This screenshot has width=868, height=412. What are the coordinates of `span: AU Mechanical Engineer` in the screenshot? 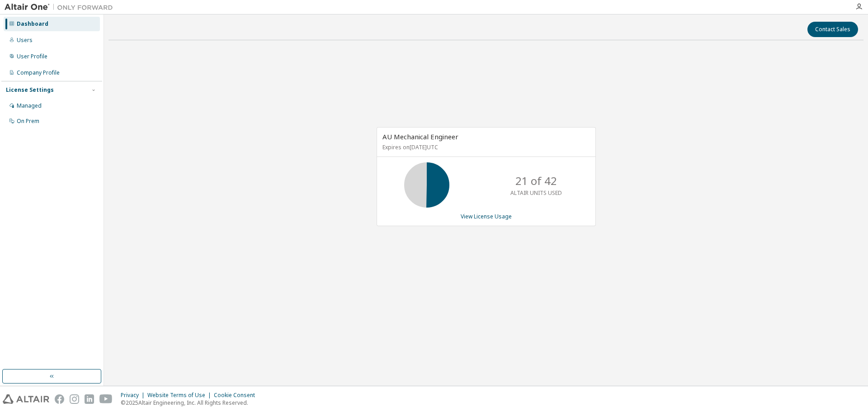 It's located at (421, 136).